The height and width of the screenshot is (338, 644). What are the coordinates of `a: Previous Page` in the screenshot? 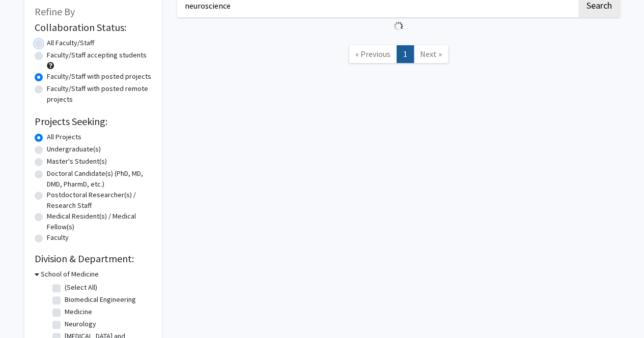 It's located at (373, 54).